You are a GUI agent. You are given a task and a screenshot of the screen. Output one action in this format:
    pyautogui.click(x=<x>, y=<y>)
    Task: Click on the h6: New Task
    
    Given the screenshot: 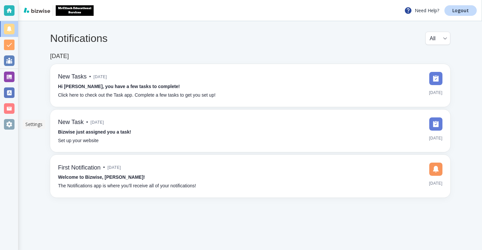 What is the action you would take?
    pyautogui.click(x=71, y=122)
    